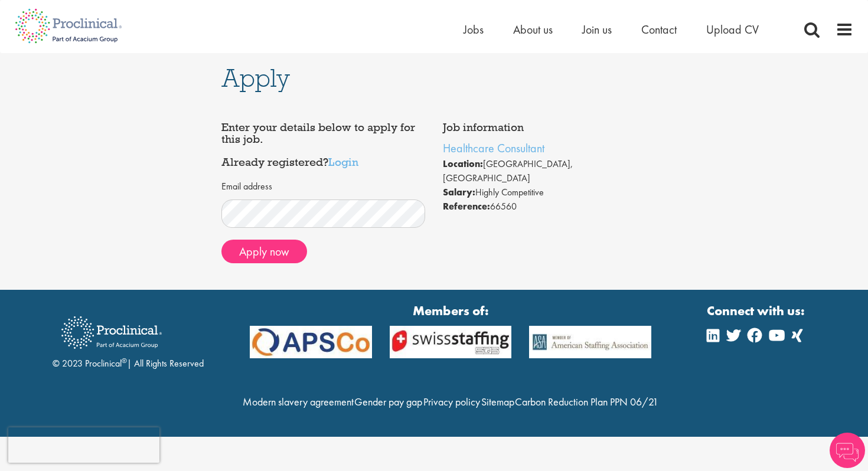  What do you see at coordinates (463, 163) in the screenshot?
I see `strong: Location:` at bounding box center [463, 163].